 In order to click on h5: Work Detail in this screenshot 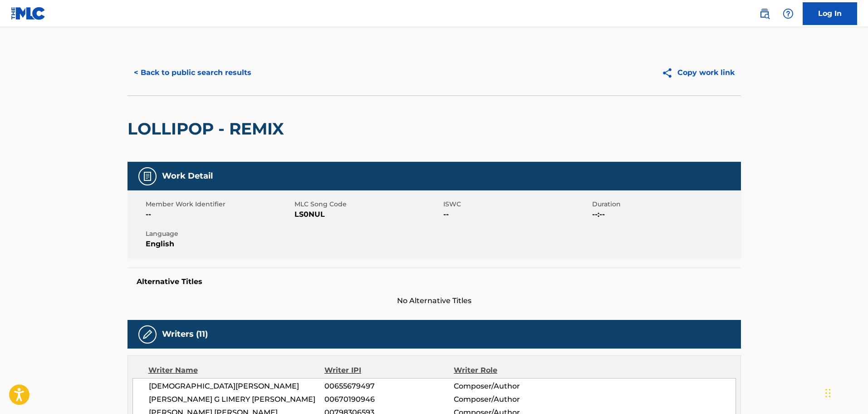, I will do `click(188, 176)`.